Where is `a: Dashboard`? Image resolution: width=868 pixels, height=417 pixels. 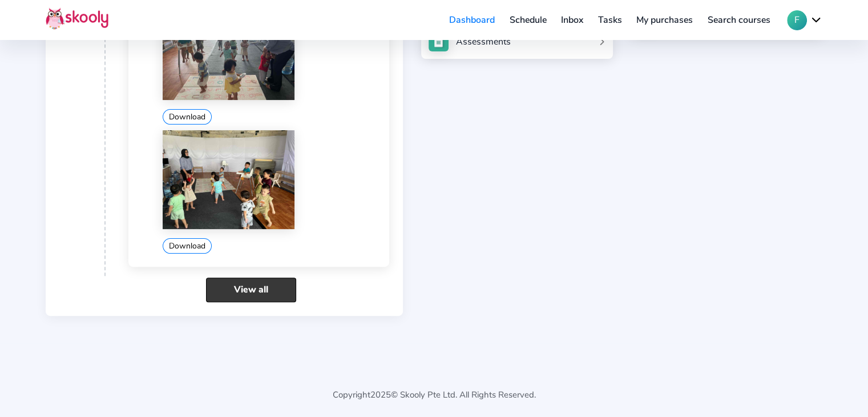
a: Dashboard is located at coordinates (472, 20).